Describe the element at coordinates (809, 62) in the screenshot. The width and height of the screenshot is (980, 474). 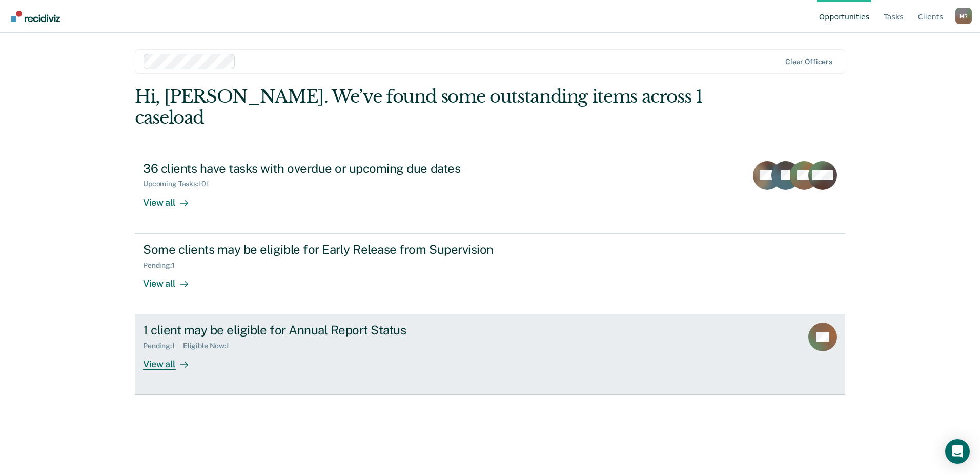
I see `div: Clear officers` at that location.